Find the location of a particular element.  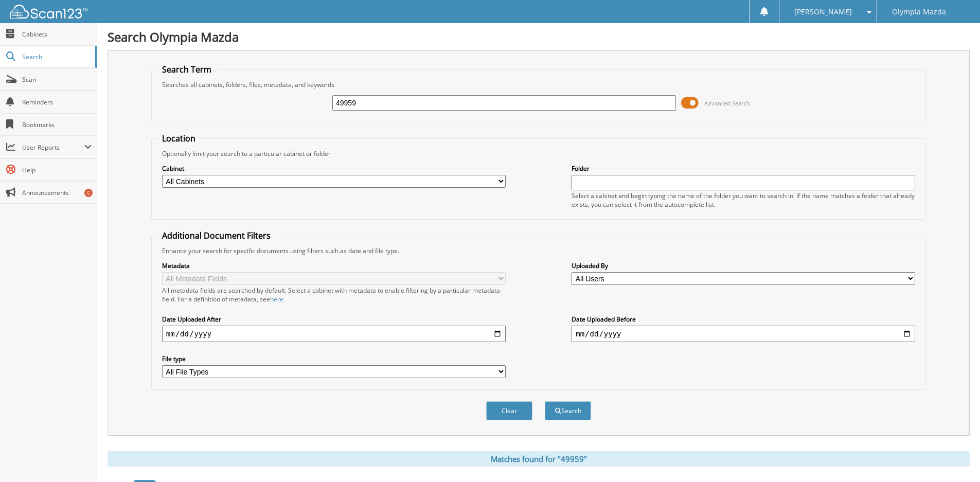

legend: Additional Document Filters is located at coordinates (216, 236).